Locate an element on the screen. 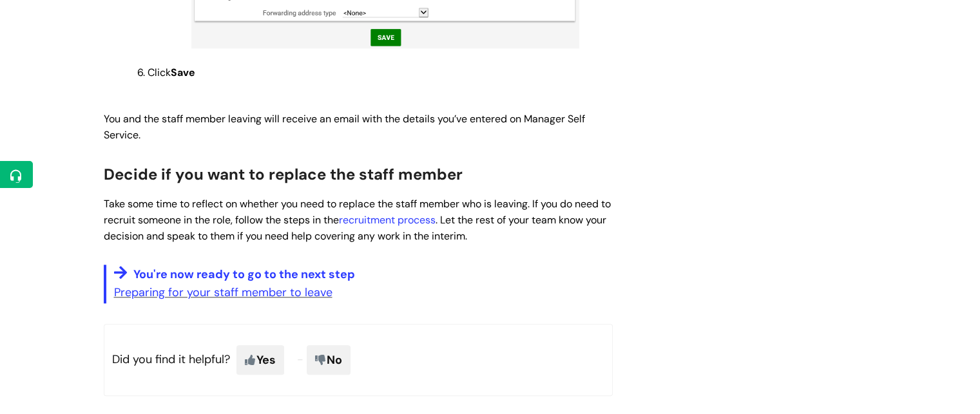 The height and width of the screenshot is (414, 980). span: You're now ready to go to the next step is located at coordinates (244, 274).